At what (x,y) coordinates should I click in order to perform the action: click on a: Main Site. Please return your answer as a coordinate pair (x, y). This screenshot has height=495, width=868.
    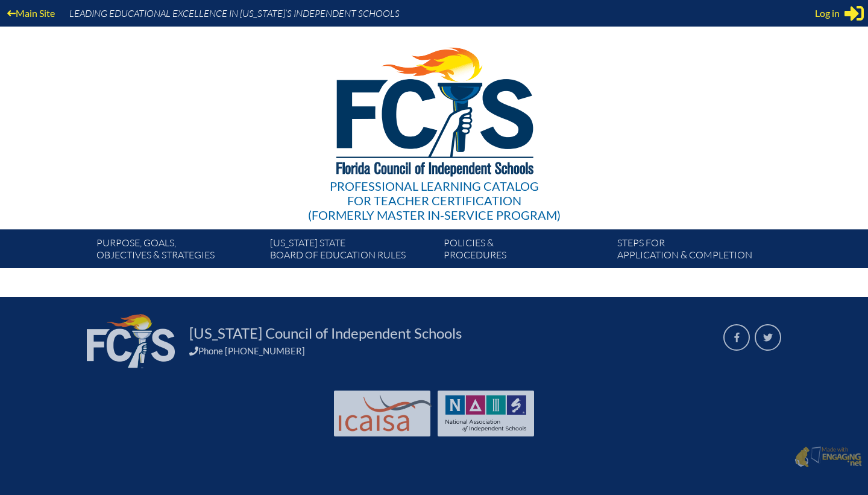
    Looking at the image, I should click on (31, 12).